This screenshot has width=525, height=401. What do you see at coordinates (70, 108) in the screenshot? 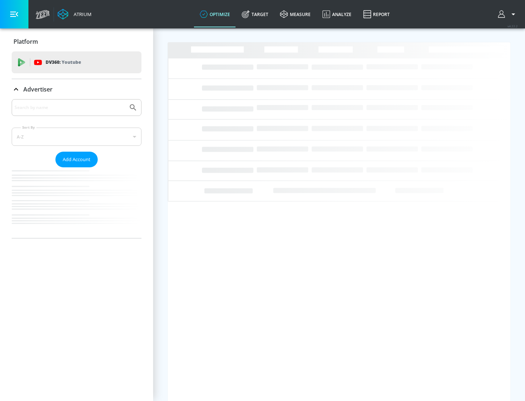
I see `input: Search by name` at bounding box center [70, 108].